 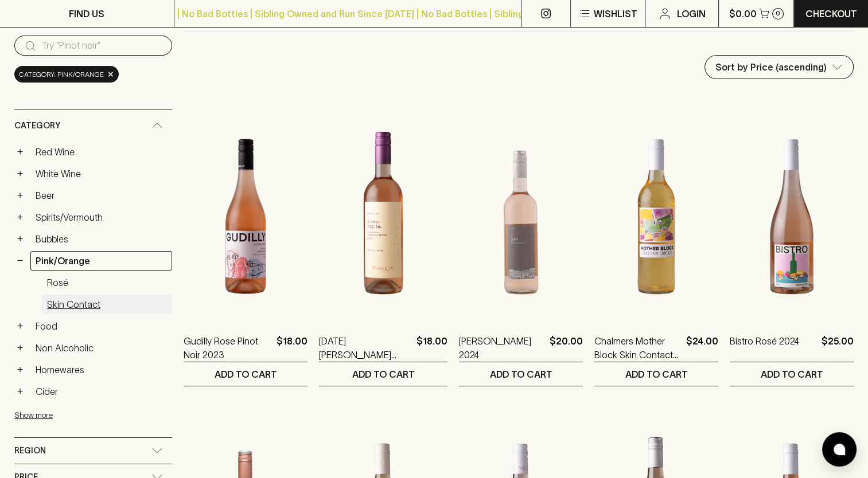 I want to click on img: bubble-icon, so click(x=839, y=449).